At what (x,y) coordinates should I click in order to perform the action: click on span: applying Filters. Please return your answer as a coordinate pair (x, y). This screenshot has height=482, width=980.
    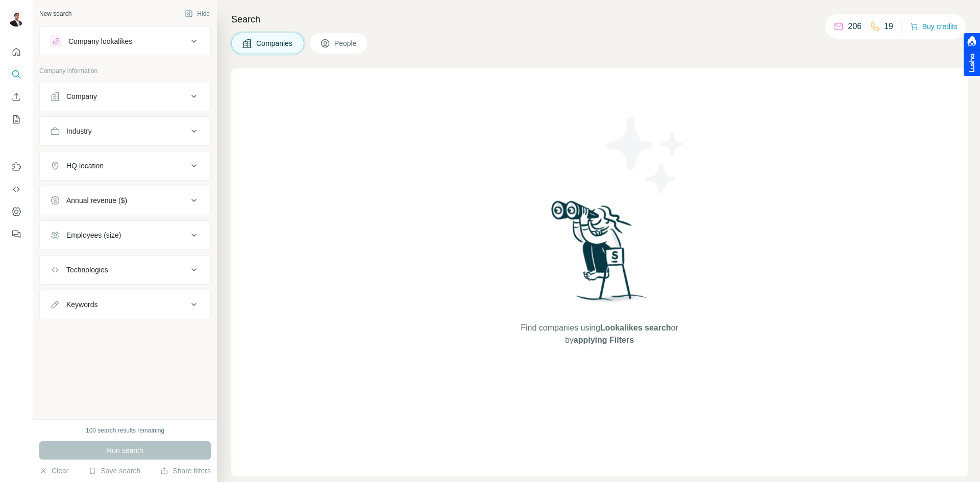
    Looking at the image, I should click on (604, 339).